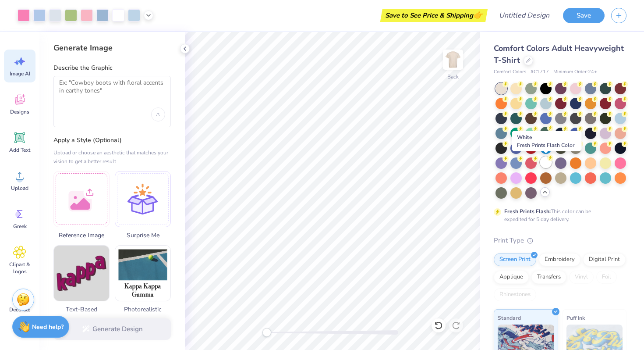 The width and height of the screenshot is (644, 350). Describe the element at coordinates (581, 277) in the screenshot. I see `div: Vinyl` at that location.